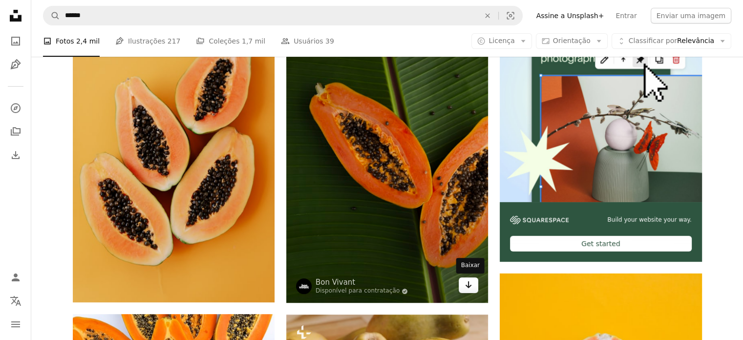 This screenshot has width=743, height=340. Describe the element at coordinates (671, 41) in the screenshot. I see `button: Classificar porRelevância` at that location.